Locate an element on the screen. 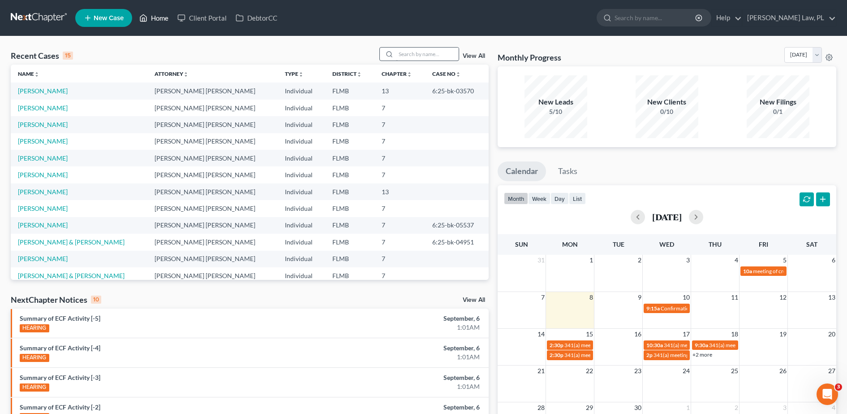  div: New Clients is located at coordinates (667, 102).